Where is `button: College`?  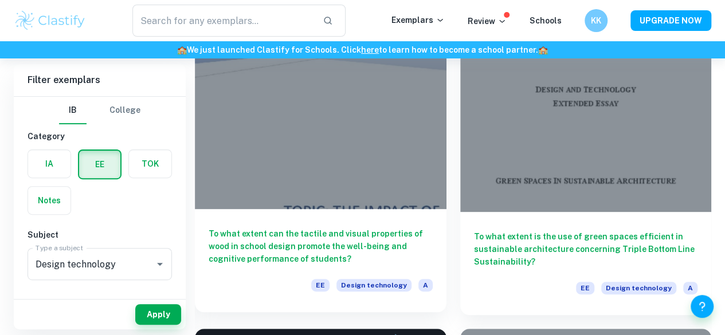
button: College is located at coordinates (125, 111).